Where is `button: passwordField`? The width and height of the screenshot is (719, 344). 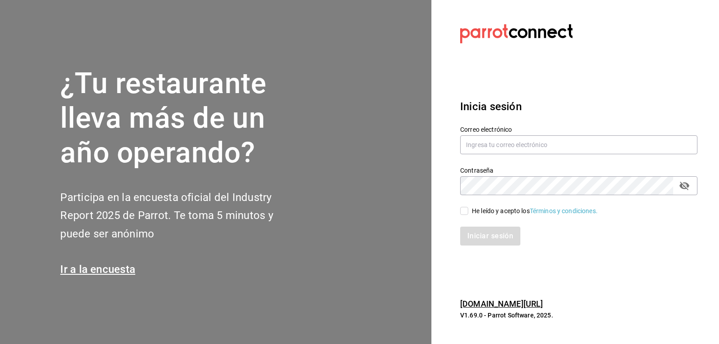
button: passwordField is located at coordinates (685, 186).